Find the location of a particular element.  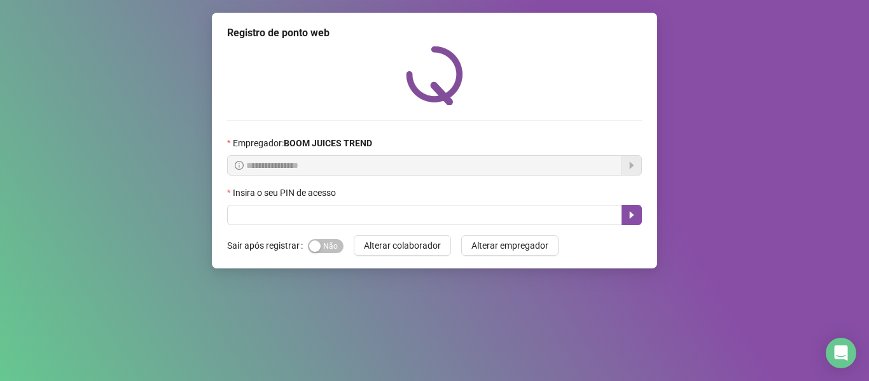

strong: BOOM JUICES TREND is located at coordinates (328, 143).